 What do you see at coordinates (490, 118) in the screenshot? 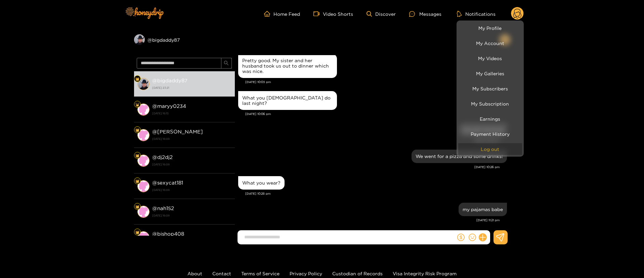
I see `a: Earnings` at bounding box center [490, 118].